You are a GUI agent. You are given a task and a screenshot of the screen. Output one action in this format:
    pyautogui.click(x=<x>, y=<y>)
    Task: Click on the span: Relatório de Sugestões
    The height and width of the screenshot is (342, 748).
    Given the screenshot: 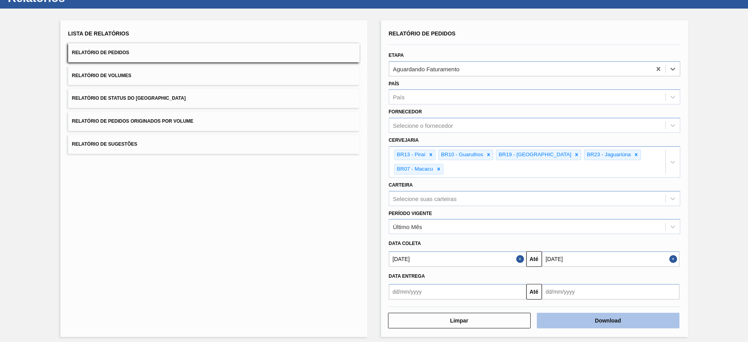 What is the action you would take?
    pyautogui.click(x=105, y=144)
    